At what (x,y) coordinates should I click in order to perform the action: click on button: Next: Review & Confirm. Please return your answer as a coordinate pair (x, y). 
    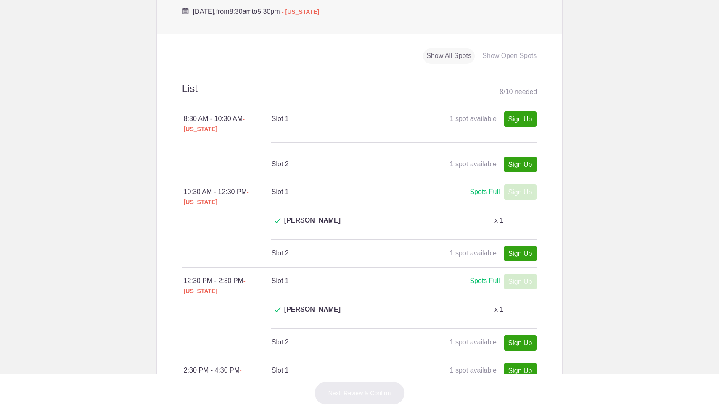
    Looking at the image, I should click on (359, 393).